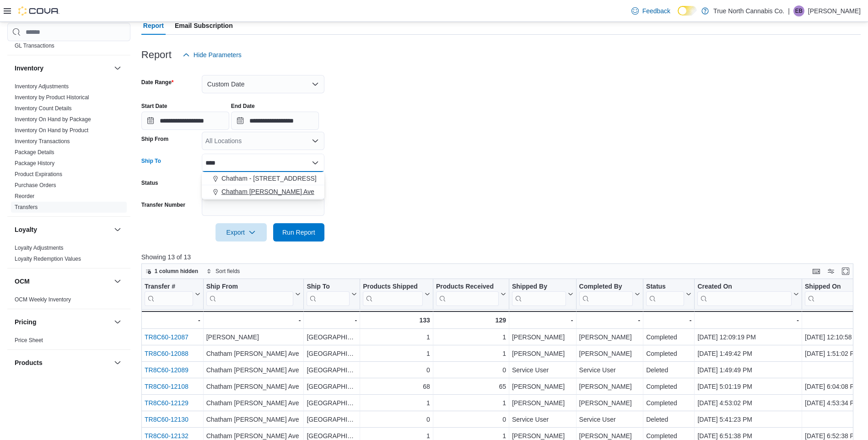 This screenshot has height=440, width=868. I want to click on a: TR8C60-12132, so click(166, 436).